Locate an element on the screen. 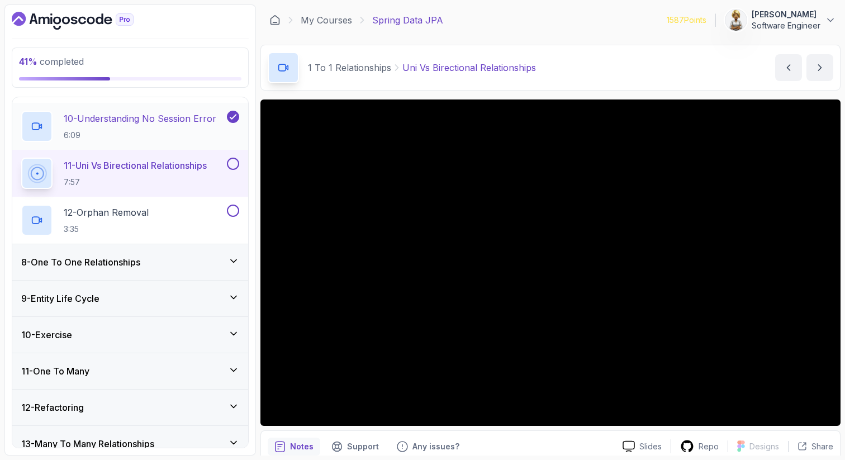 The height and width of the screenshot is (460, 845). button: Feedback button is located at coordinates (428, 447).